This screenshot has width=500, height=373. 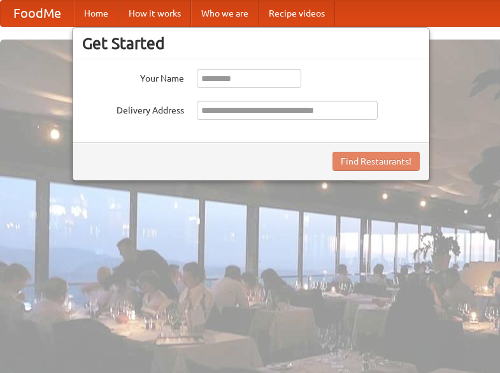 What do you see at coordinates (155, 13) in the screenshot?
I see `a: How it works` at bounding box center [155, 13].